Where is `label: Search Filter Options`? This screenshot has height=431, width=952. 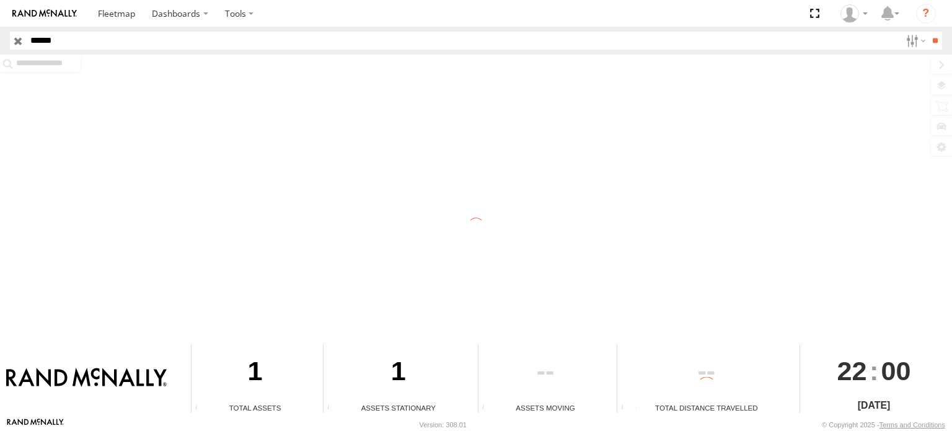
label: Search Filter Options is located at coordinates (914, 40).